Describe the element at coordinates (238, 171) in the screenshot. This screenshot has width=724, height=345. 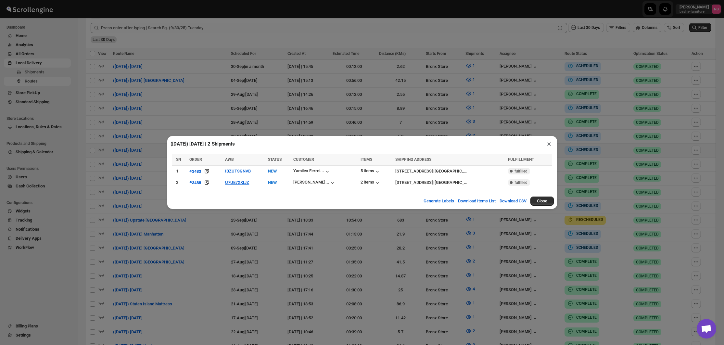
I see `button: IBZUTSGNVB` at that location.